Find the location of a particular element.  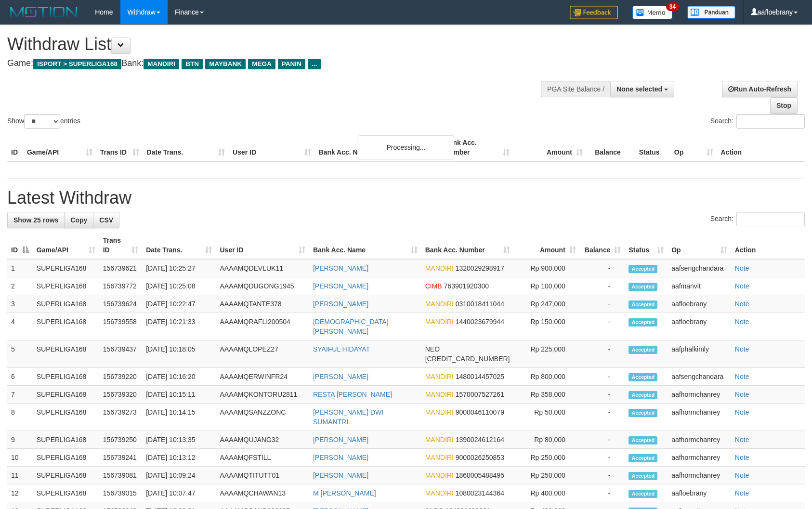

span: BTN is located at coordinates (192, 64).